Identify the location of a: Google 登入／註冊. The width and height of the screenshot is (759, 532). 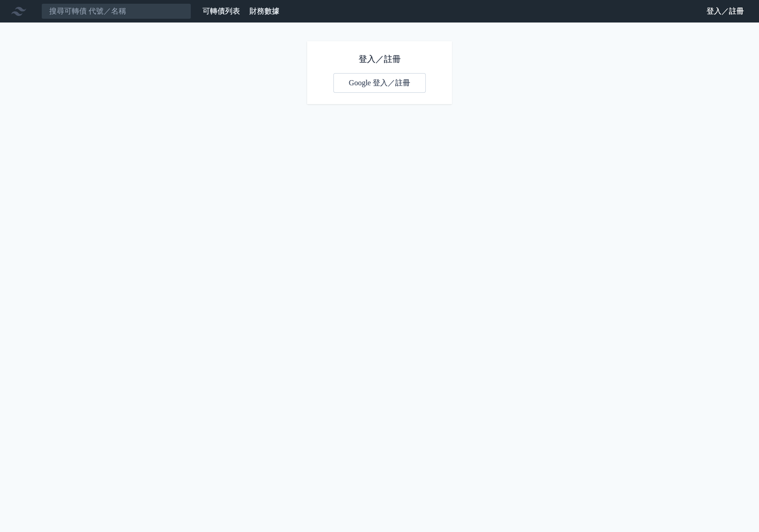
(380, 83).